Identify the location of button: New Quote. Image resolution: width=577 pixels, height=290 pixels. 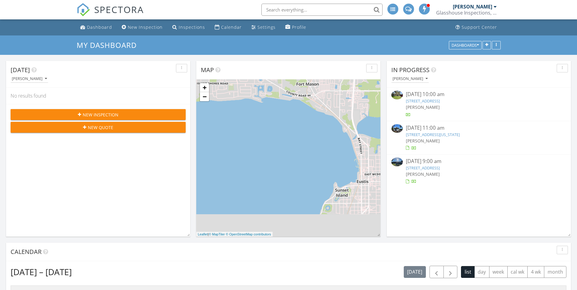
(98, 127).